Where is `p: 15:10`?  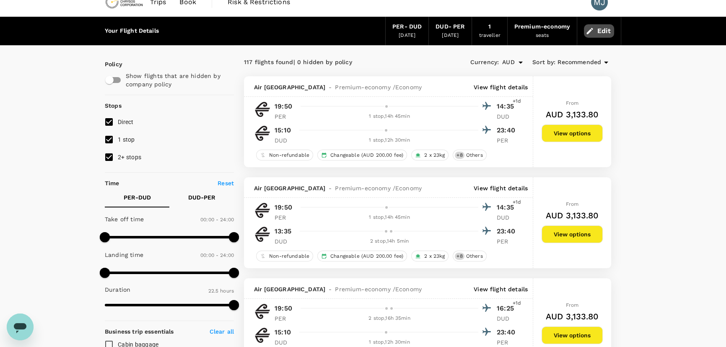
p: 15:10 is located at coordinates (283, 130).